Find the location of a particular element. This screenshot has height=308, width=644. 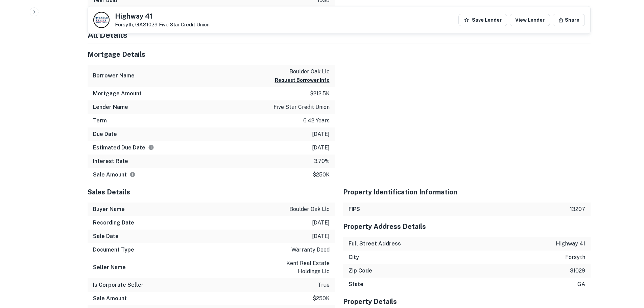

p: highway 41 is located at coordinates (570, 244).